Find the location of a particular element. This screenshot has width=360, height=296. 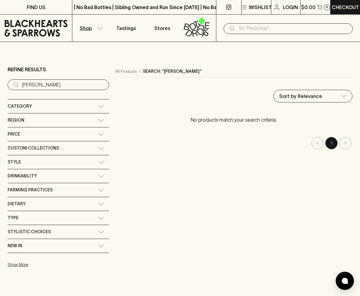

p: FIND US is located at coordinates (36, 7).